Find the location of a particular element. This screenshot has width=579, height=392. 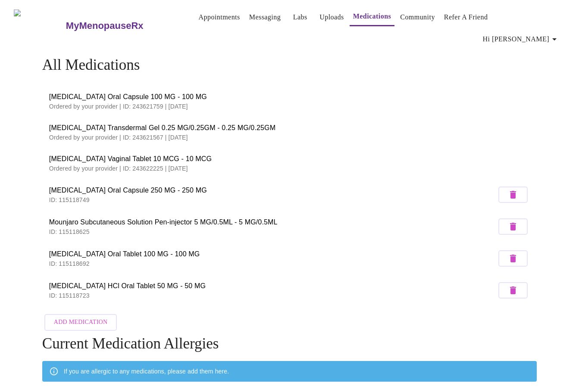

h3: MyMenopauseRx is located at coordinates (105, 26).